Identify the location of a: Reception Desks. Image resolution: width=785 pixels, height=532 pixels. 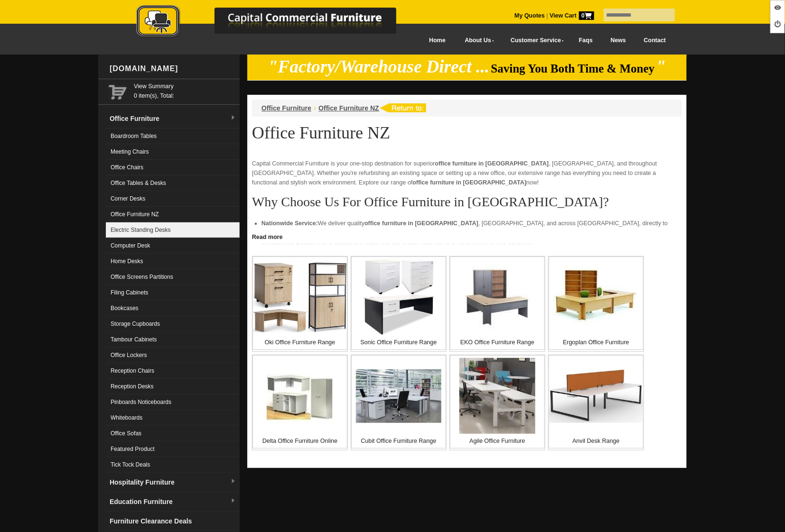
(173, 387).